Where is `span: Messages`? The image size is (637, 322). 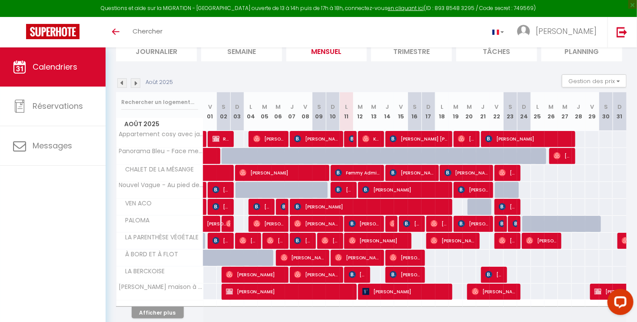 span: Messages is located at coordinates (52, 145).